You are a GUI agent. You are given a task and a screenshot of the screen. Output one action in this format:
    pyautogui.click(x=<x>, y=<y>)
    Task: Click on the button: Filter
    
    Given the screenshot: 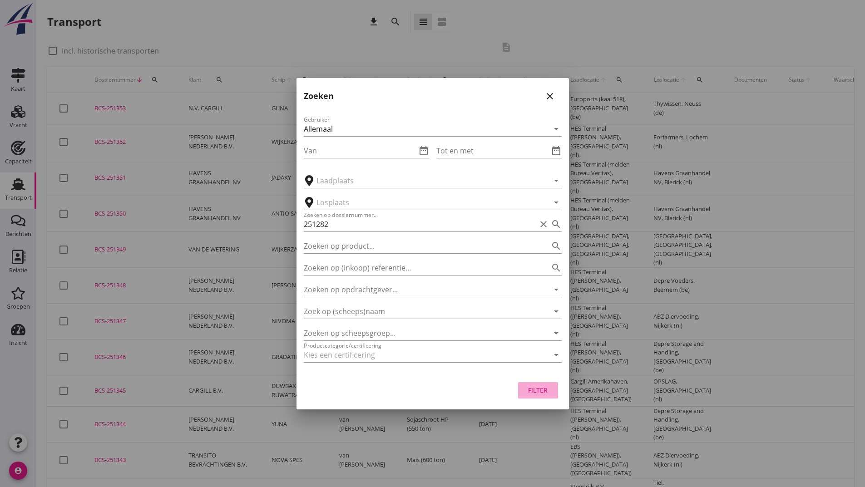 What is the action you would take?
    pyautogui.click(x=538, y=391)
    